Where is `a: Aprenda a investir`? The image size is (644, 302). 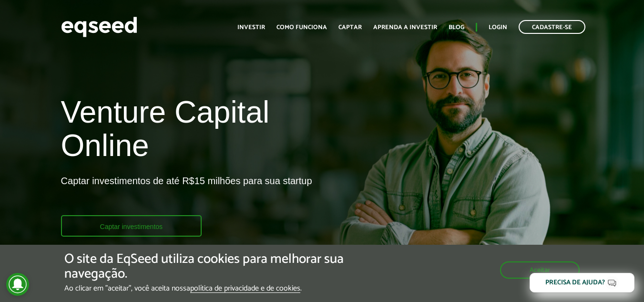
a: Aprenda a investir is located at coordinates (405, 27).